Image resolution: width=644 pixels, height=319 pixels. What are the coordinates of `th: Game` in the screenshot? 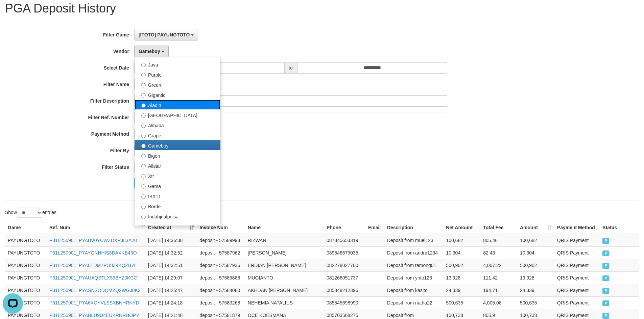 It's located at (26, 227).